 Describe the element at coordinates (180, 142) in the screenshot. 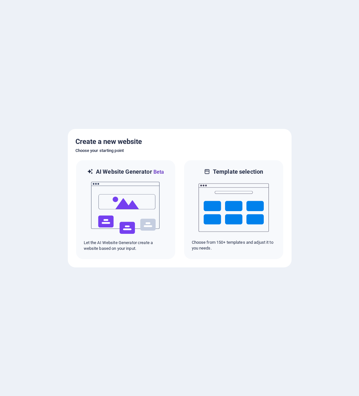

I see `h5: Create a new website` at that location.